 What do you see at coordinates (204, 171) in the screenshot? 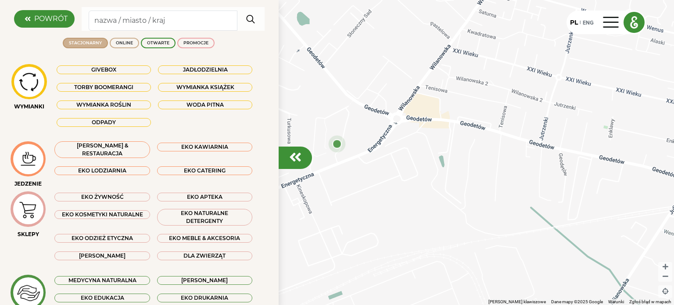
I see `div: EKO CATERING` at bounding box center [204, 171].